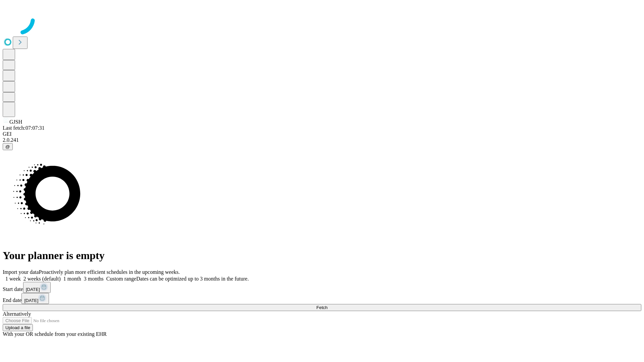  What do you see at coordinates (321, 307) in the screenshot?
I see `span: Fetch` at bounding box center [321, 307].